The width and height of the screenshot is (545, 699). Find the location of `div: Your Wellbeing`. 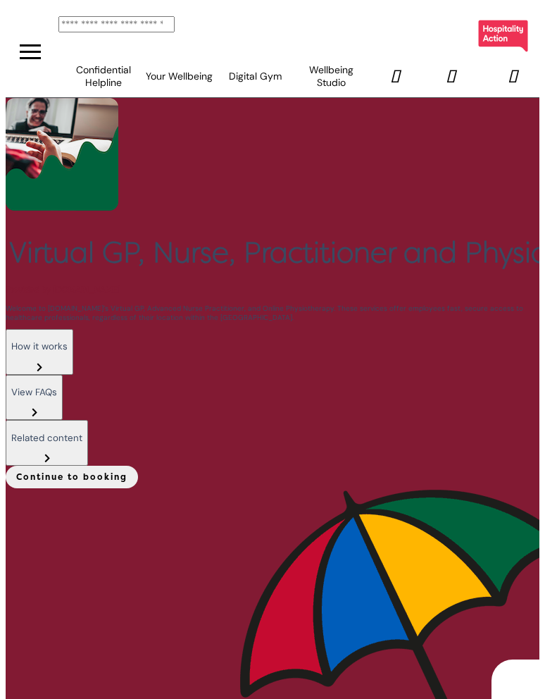

div: Your Wellbeing is located at coordinates (180, 76).